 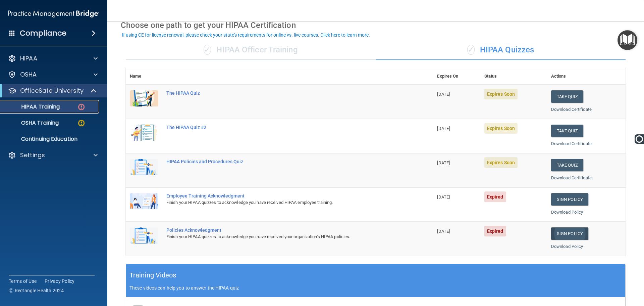 What do you see at coordinates (283, 162) in the screenshot?
I see `div: HIPAA Policies and Procedures Quiz` at bounding box center [283, 162].